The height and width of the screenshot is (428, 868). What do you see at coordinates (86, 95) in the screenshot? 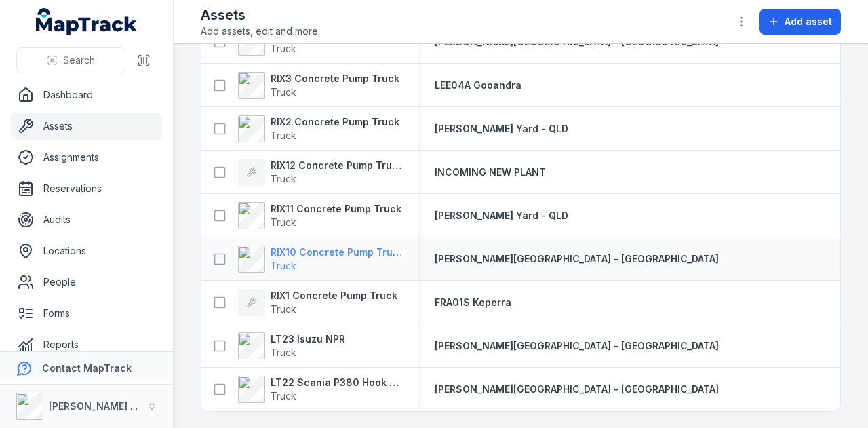
I see `a: Dashboard` at bounding box center [86, 95].